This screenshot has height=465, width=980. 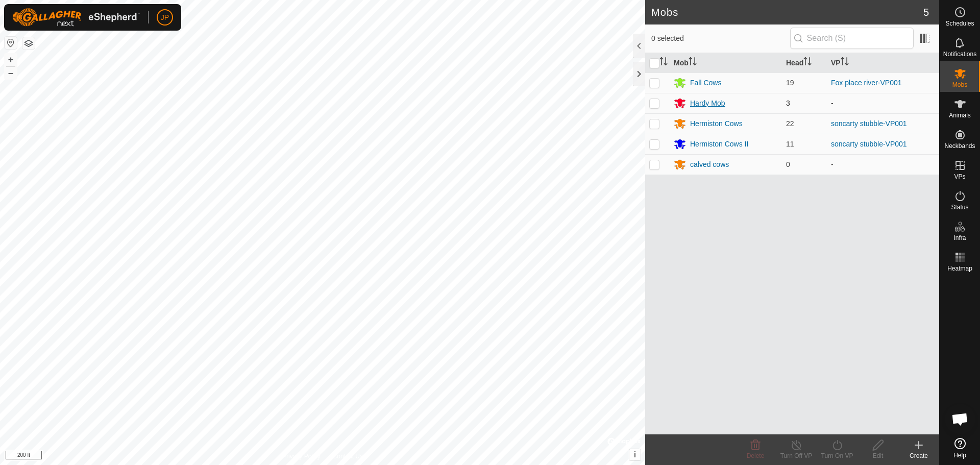 I want to click on div: Create, so click(x=919, y=456).